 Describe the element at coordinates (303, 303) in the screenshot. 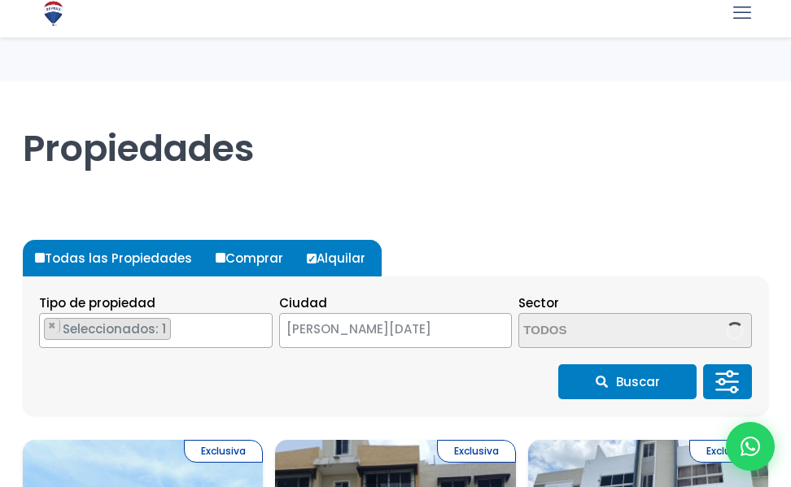

I see `span: Ciudad` at that location.